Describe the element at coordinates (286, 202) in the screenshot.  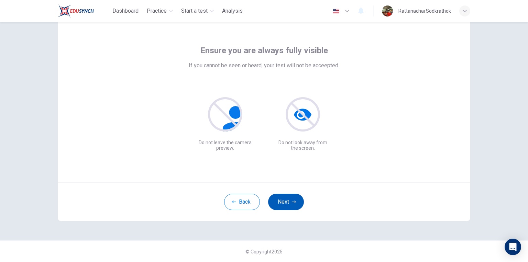
I see `button: Next` at that location.